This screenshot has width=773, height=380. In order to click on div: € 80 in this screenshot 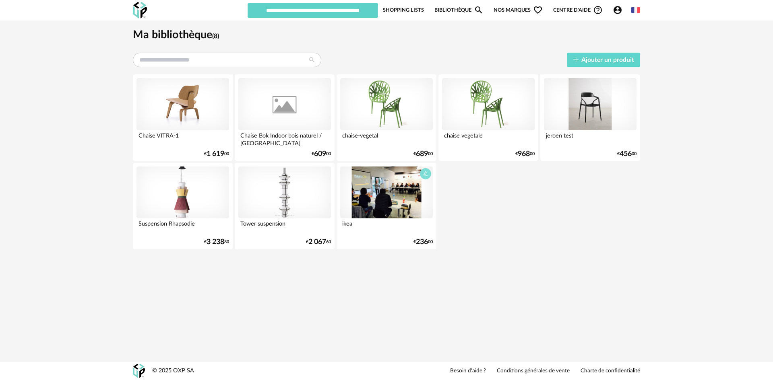, I will do `click(216, 242)`.